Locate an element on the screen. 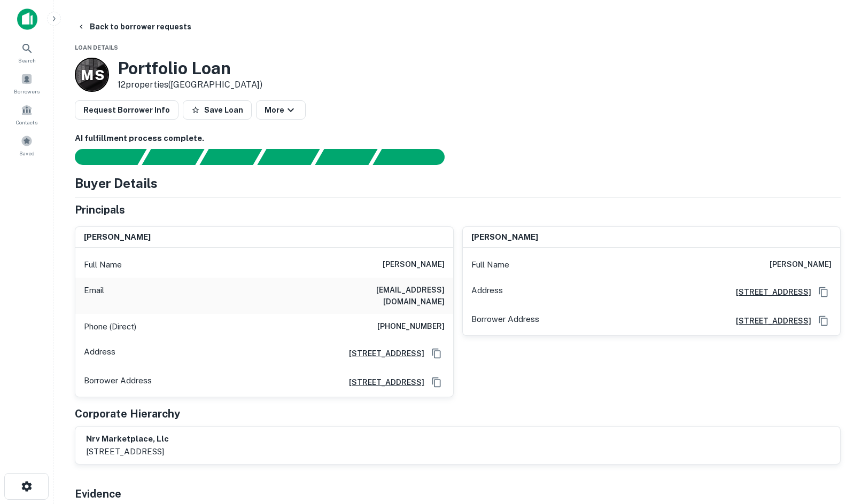 This screenshot has height=504, width=862. h5: Principals is located at coordinates (100, 210).